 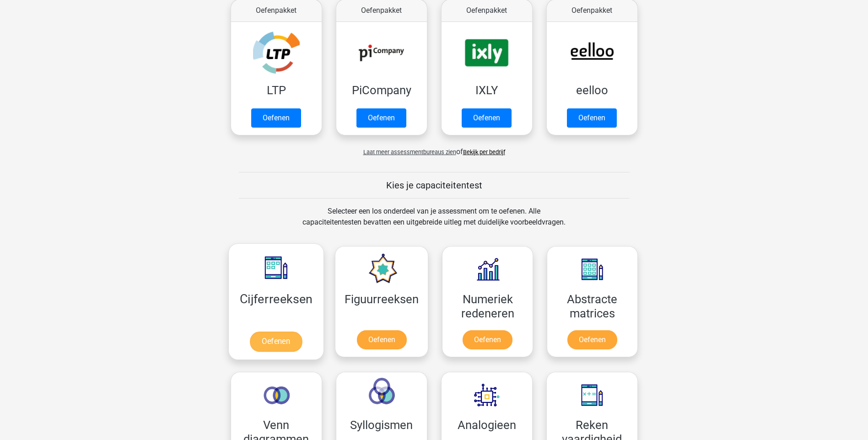 I want to click on div: of, so click(x=434, y=149).